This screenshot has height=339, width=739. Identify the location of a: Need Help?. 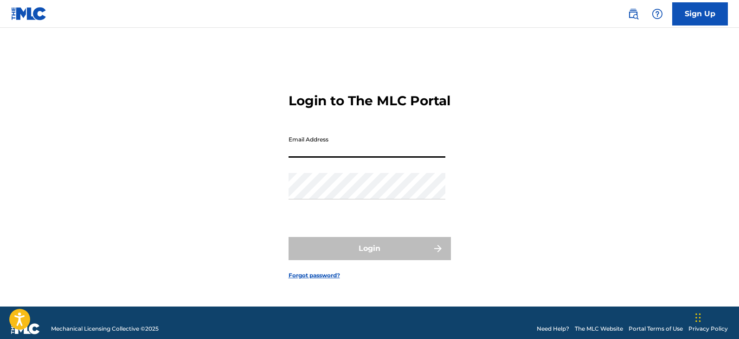
(553, 329).